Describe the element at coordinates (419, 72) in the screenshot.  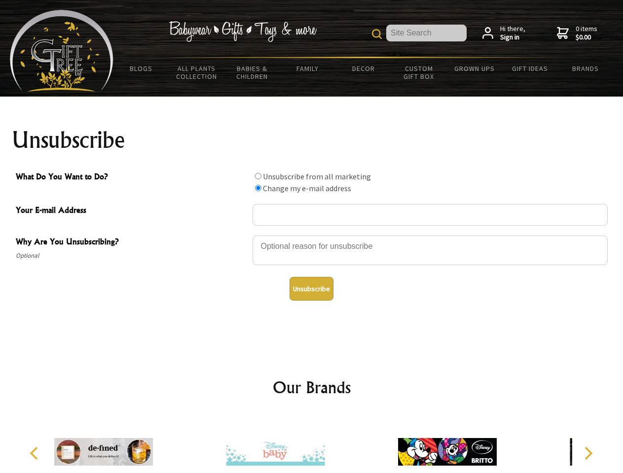
I see `a: Custom Gift Box` at that location.